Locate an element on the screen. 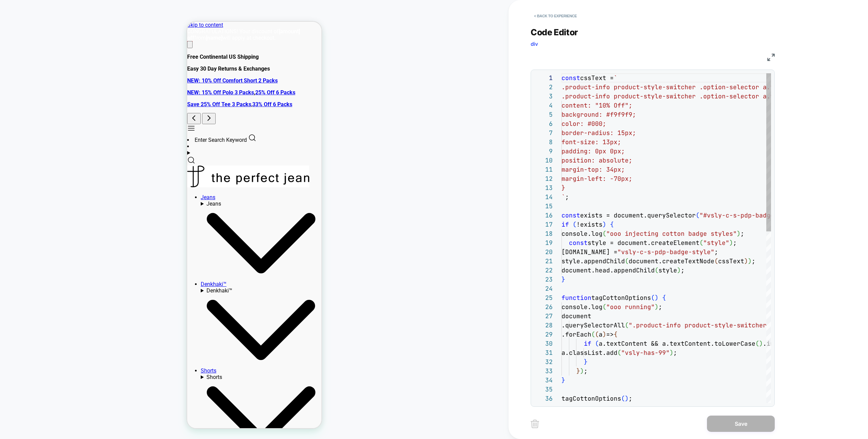 Image resolution: width=868 pixels, height=439 pixels. span: console.log is located at coordinates (581, 307).